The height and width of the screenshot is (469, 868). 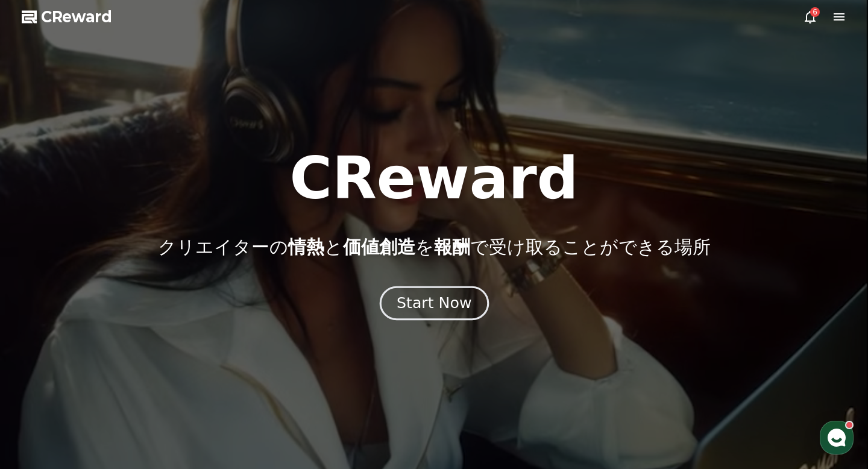 What do you see at coordinates (815, 12) in the screenshot?
I see `div: 6` at bounding box center [815, 12].